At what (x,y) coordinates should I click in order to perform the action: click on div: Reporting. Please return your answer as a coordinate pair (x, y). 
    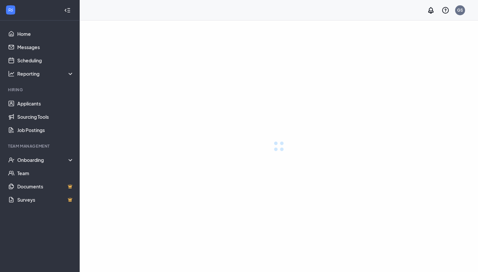
    Looking at the image, I should click on (46, 74).